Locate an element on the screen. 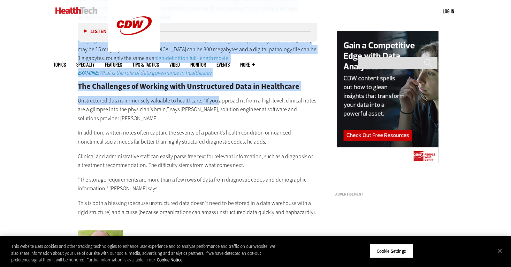 This screenshot has width=511, height=267. a: Video is located at coordinates (175, 65).